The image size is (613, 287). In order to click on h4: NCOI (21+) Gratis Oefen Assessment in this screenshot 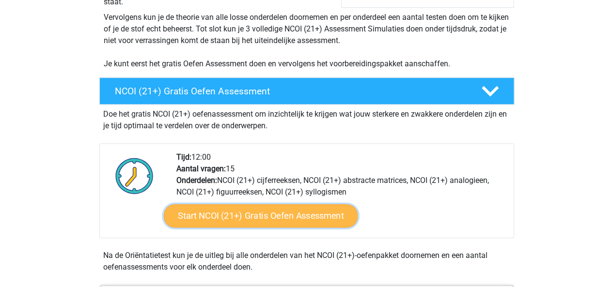, I will do `click(290, 91)`.